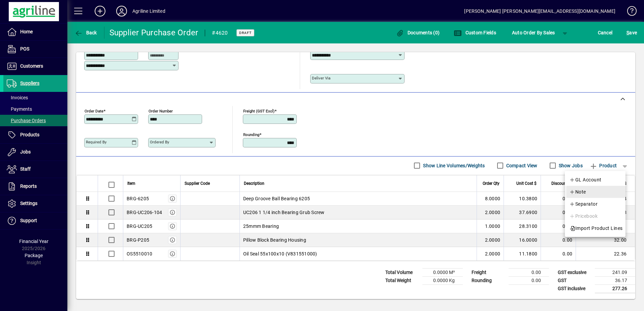 This screenshot has height=311, width=644. Describe the element at coordinates (595, 180) in the screenshot. I see `button: GL Account` at that location.